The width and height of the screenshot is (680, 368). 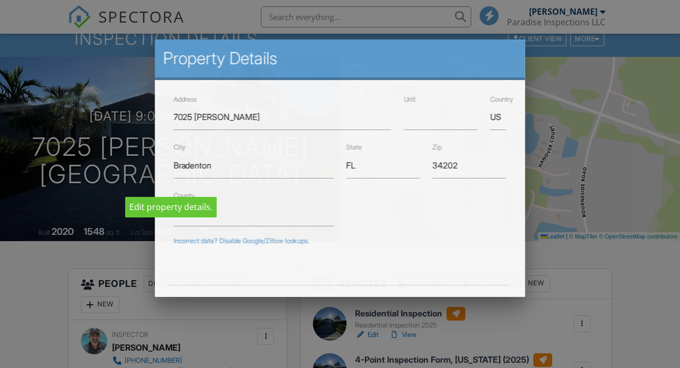 What do you see at coordinates (502, 99) in the screenshot?
I see `label: Country` at bounding box center [502, 99].